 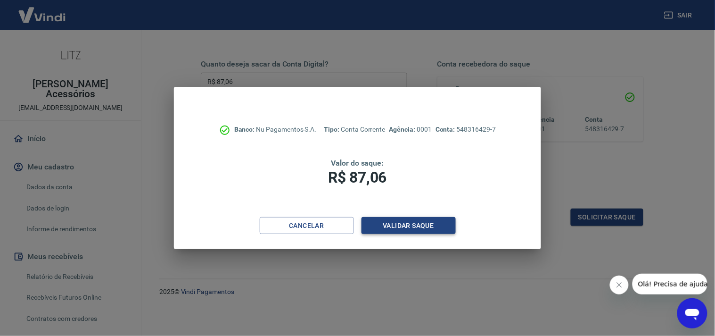 What do you see at coordinates (42, 10) in the screenshot?
I see `span: Olá! Precisa de ajuda?` at bounding box center [42, 10].